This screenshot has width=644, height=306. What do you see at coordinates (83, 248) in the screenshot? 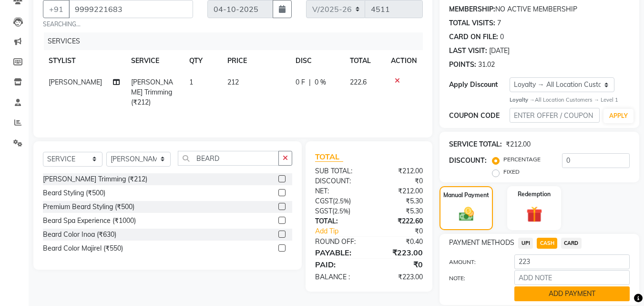
I see `div: Beard Color Majirel (₹550)` at bounding box center [83, 248].